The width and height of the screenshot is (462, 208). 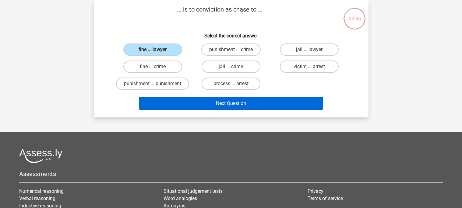 What do you see at coordinates (309, 50) in the screenshot?
I see `label: jail ... lawyer` at bounding box center [309, 50].